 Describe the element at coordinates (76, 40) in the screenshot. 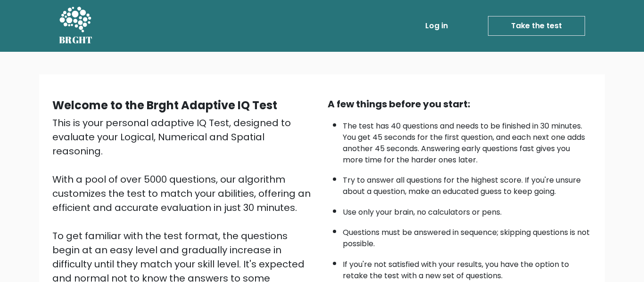

I see `h5: BRGHT` at that location.